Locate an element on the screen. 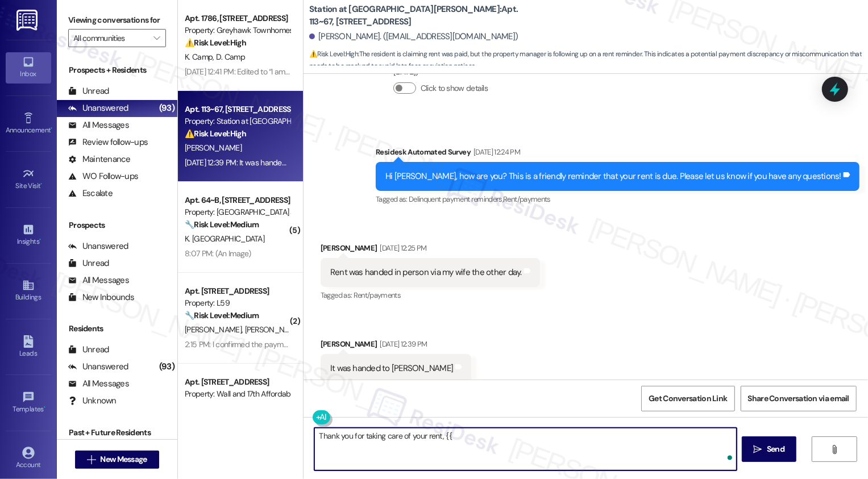 This screenshot has width=868, height=479. div: WO Follow-ups is located at coordinates (103, 176).